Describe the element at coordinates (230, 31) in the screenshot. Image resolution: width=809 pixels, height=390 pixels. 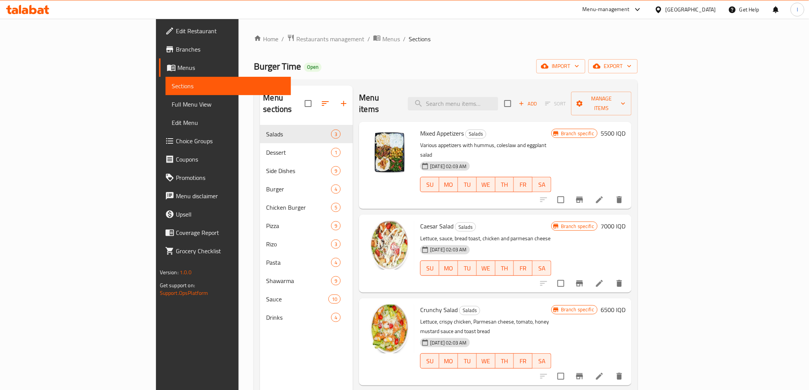
I see `span: Edit Restaurant` at that location.